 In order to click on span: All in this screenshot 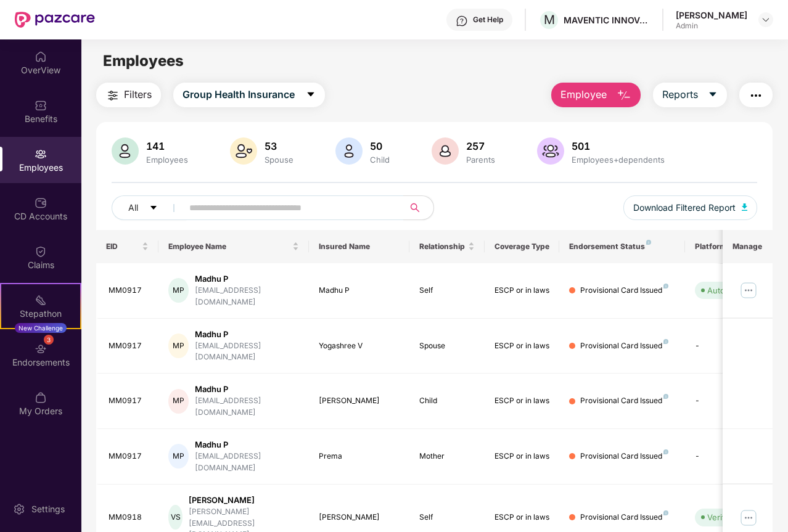, I will do `click(133, 208)`.